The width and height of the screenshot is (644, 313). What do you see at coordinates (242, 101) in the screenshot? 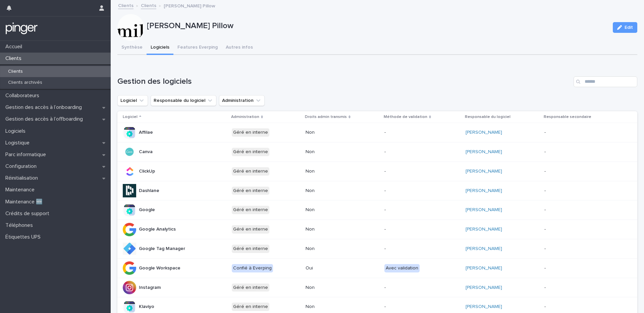
I see `button: Administration` at bounding box center [242, 101].